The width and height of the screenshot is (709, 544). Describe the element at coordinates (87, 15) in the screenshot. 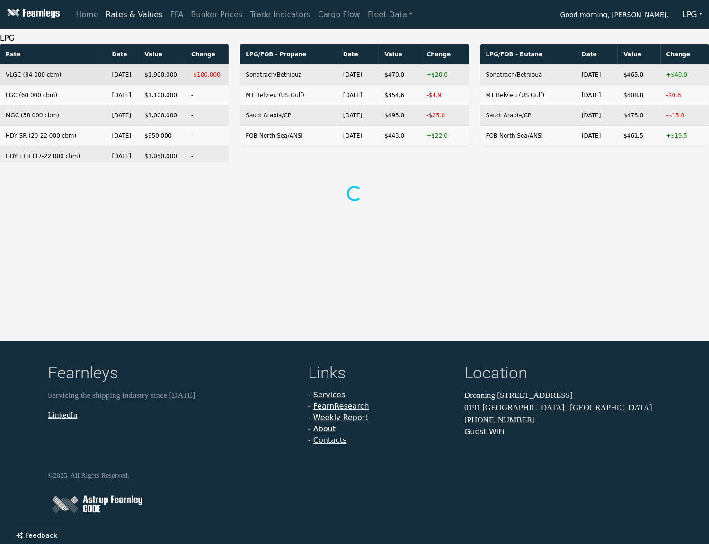

I see `a: Home` at that location.